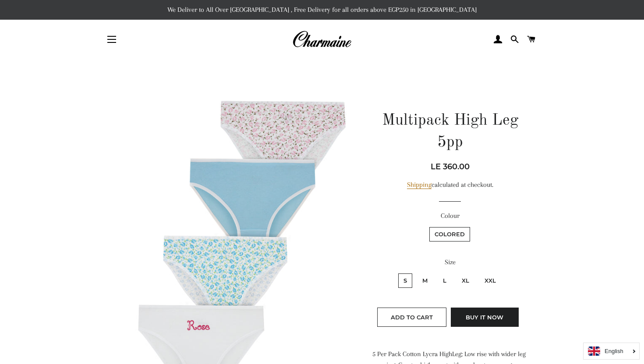 This screenshot has width=644, height=364. What do you see at coordinates (450, 262) in the screenshot?
I see `label: Size` at bounding box center [450, 262].